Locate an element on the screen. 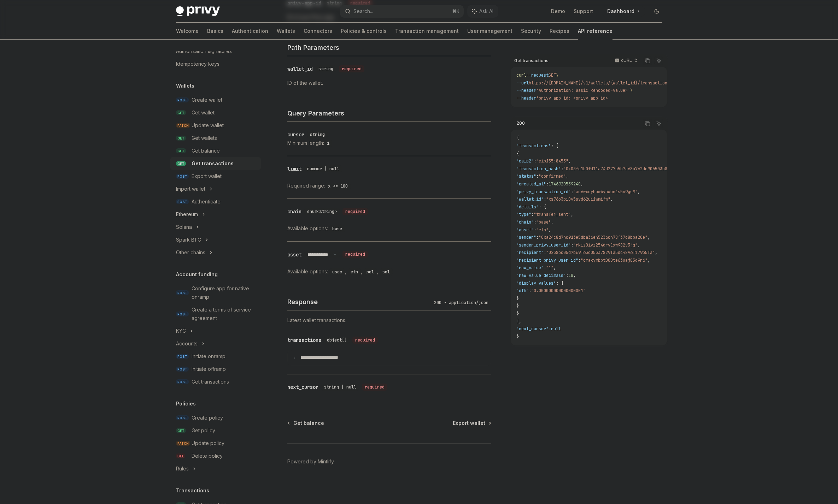  div: Solana is located at coordinates (184, 227).